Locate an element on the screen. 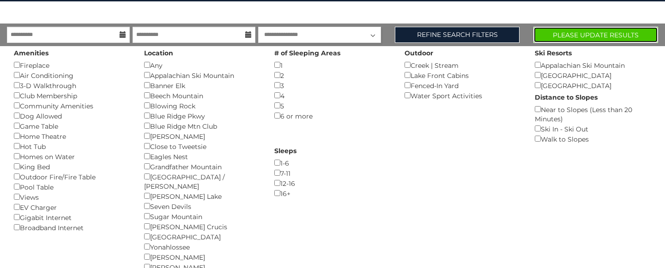 The height and width of the screenshot is (268, 665). div: Hot Tub is located at coordinates (72, 146).